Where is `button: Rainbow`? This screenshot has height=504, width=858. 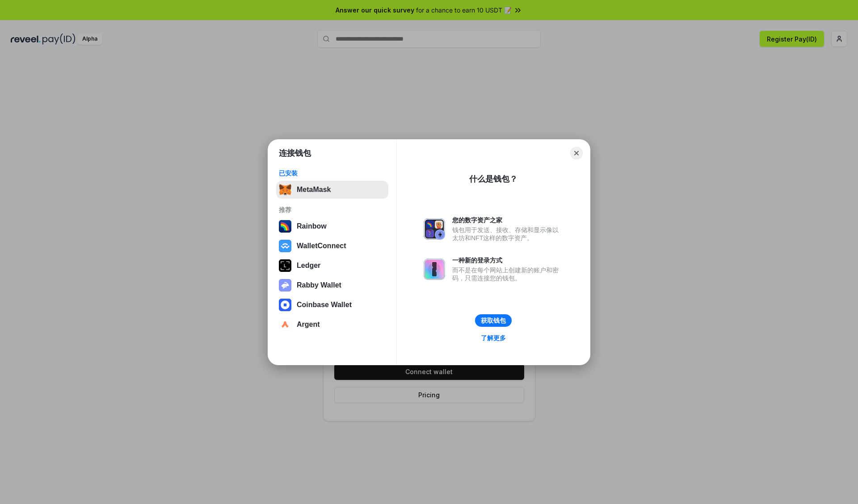
button: Rainbow is located at coordinates (332, 226).